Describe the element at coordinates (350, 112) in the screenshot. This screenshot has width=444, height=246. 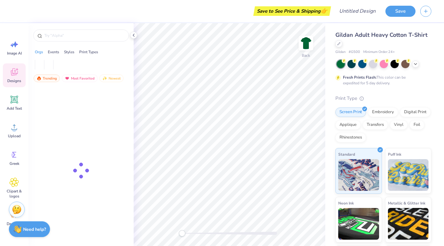
I see `div: Screen Print` at that location.